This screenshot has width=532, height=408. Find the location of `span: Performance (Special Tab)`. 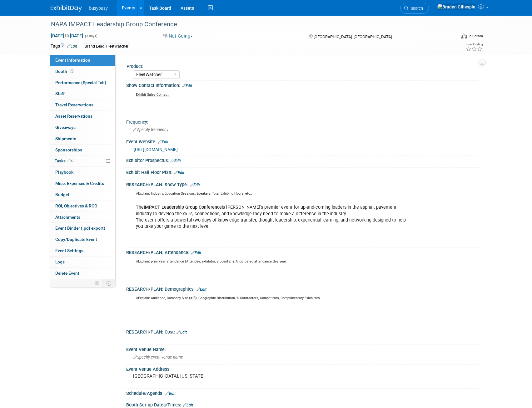

span: Performance (Special Tab) is located at coordinates (81, 83).